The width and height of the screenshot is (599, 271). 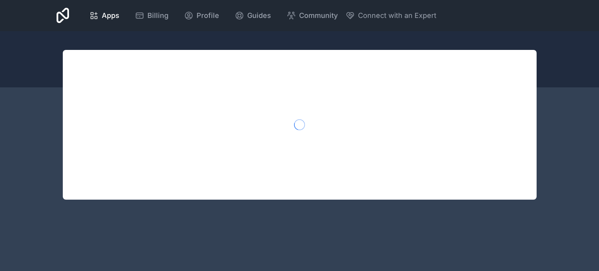 I want to click on span: Apps, so click(x=110, y=16).